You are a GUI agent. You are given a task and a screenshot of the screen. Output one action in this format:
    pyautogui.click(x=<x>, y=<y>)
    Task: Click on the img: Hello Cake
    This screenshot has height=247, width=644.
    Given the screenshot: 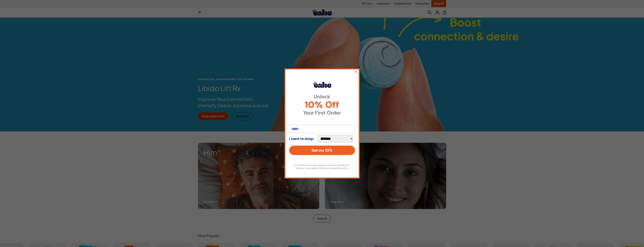 What is the action you would take?
    pyautogui.click(x=322, y=85)
    